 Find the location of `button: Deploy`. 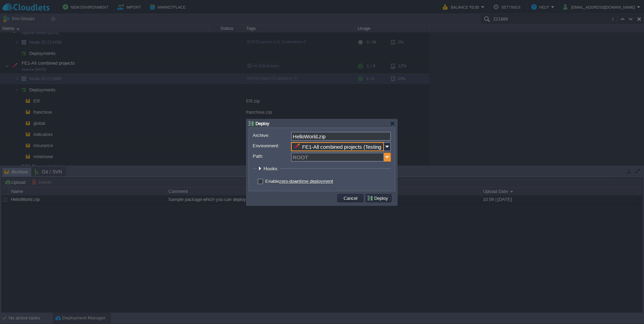

button: Deploy is located at coordinates (379, 198).